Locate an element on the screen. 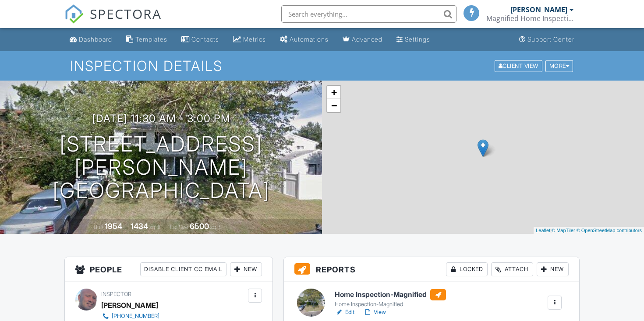 The width and height of the screenshot is (644, 321). a: Metrics is located at coordinates (249, 40).